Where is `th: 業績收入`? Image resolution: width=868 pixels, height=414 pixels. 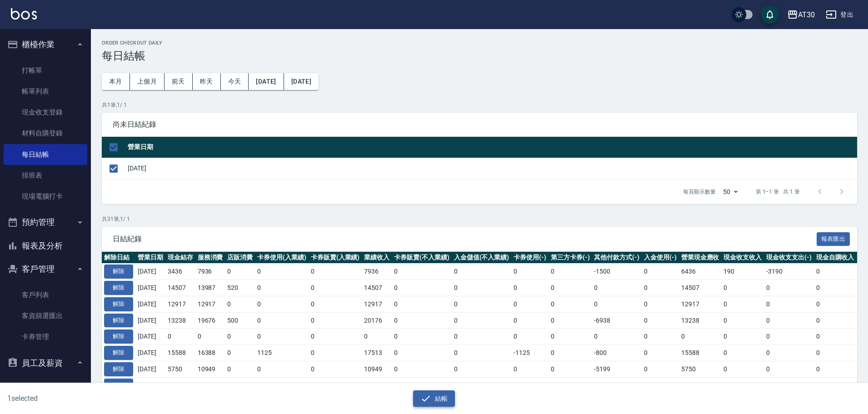
th: 業績收入 is located at coordinates (377, 257).